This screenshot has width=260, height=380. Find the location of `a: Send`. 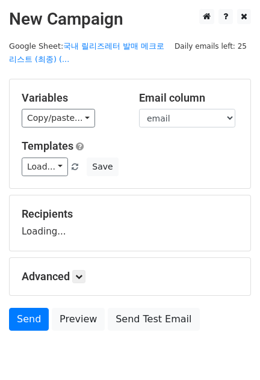

a: Send is located at coordinates (29, 320).